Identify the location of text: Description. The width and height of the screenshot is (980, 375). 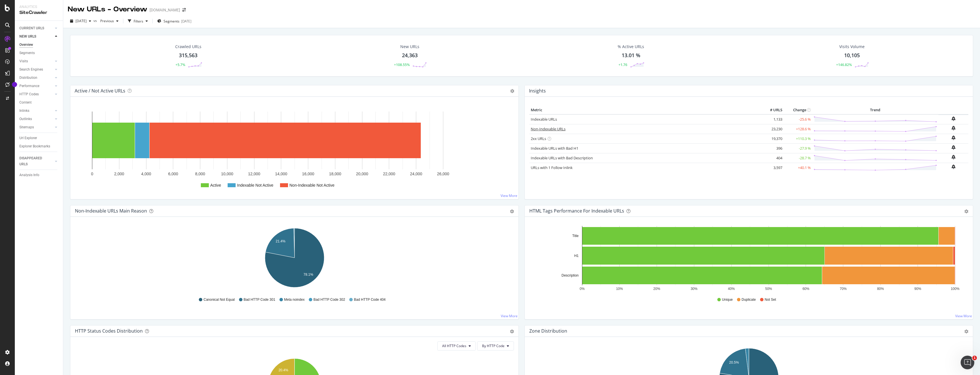
(570, 276).